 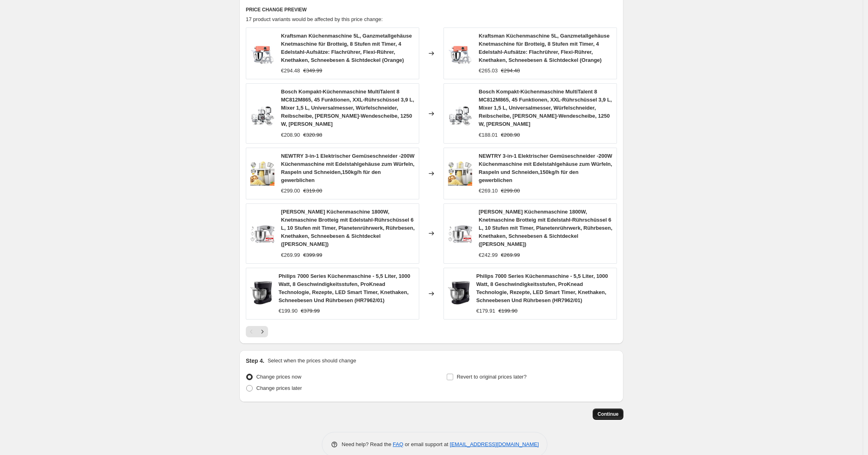 What do you see at coordinates (608, 414) in the screenshot?
I see `button: Continue` at bounding box center [608, 414].